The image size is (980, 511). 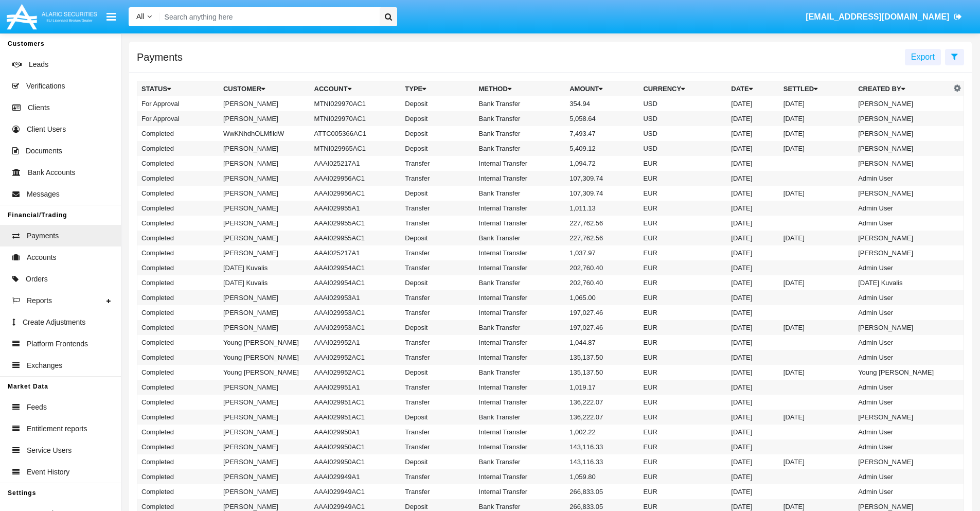 I want to click on td: 266,833.05, so click(x=602, y=491).